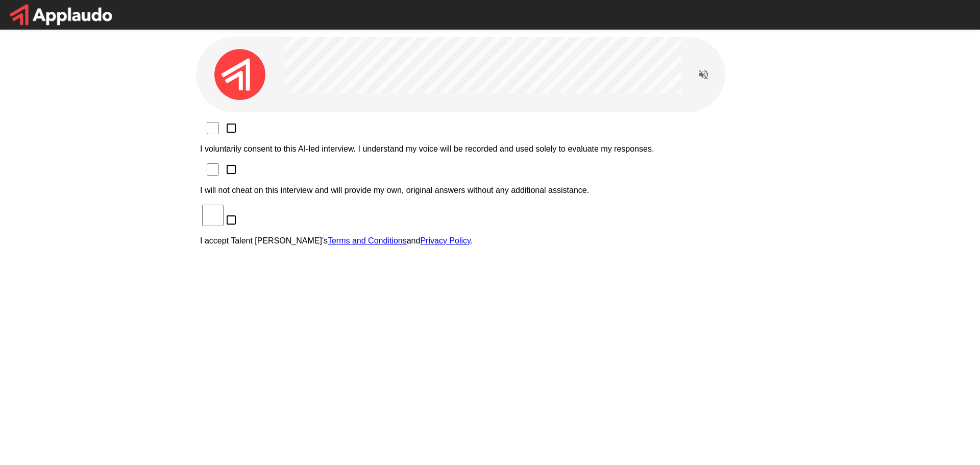 The width and height of the screenshot is (980, 465). Describe the element at coordinates (490, 190) in the screenshot. I see `p: I will not cheat on this interview and will provide my own, original answers without any addition...` at that location.